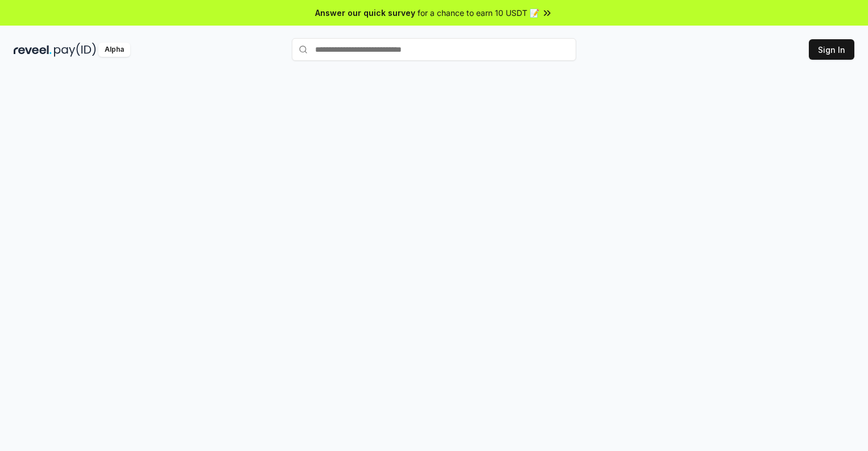 The height and width of the screenshot is (451, 868). I want to click on img: pay_id, so click(75, 50).